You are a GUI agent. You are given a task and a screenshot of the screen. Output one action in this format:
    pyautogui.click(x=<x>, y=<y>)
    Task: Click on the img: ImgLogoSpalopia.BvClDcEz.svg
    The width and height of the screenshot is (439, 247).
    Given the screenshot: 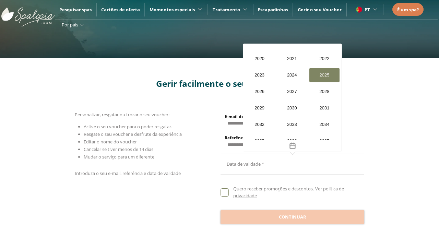 What is the action you would take?
    pyautogui.click(x=28, y=14)
    